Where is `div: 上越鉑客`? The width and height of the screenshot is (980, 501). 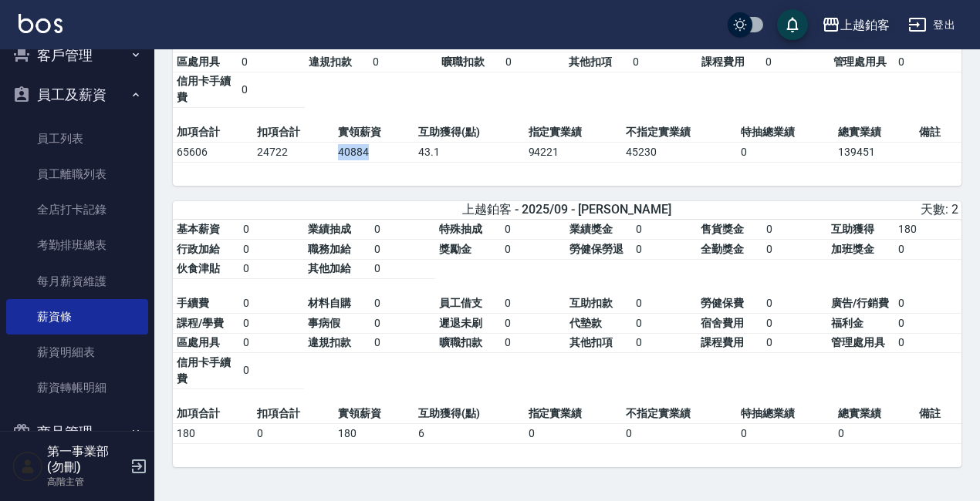 div: 上越鉑客 is located at coordinates (865, 24).